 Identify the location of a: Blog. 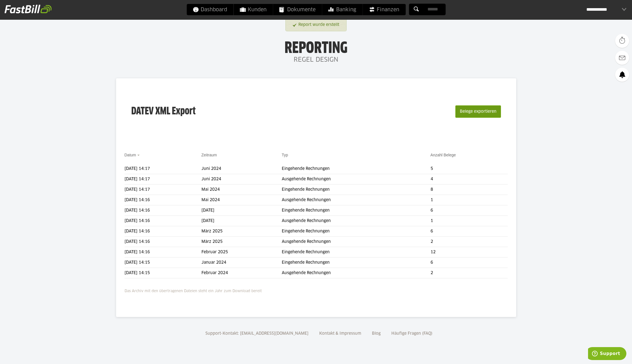
(376, 334).